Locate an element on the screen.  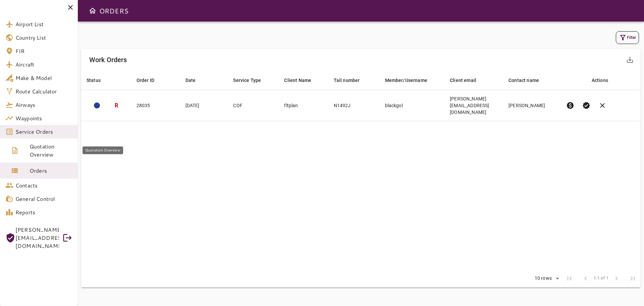
span: Last Page is located at coordinates (633, 278).